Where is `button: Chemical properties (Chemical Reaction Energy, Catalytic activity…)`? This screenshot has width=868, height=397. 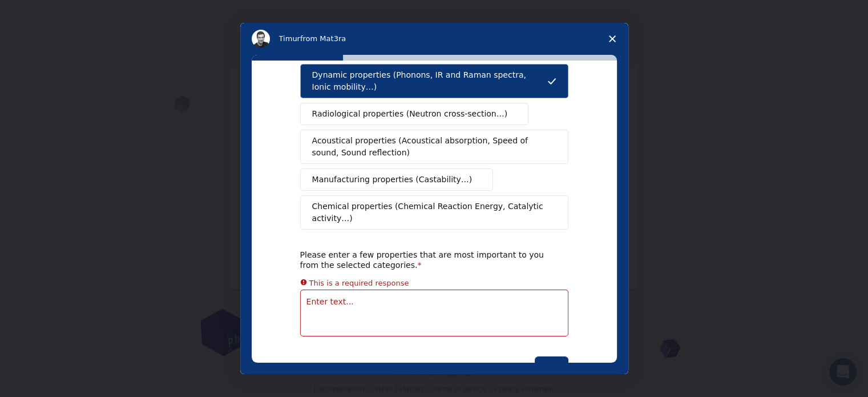 button: Chemical properties (Chemical Reaction Energy, Catalytic activity…) is located at coordinates (435, 212).